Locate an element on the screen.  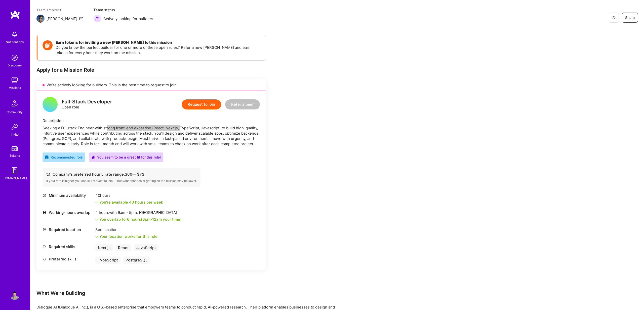
button: Request to join is located at coordinates (201, 105).